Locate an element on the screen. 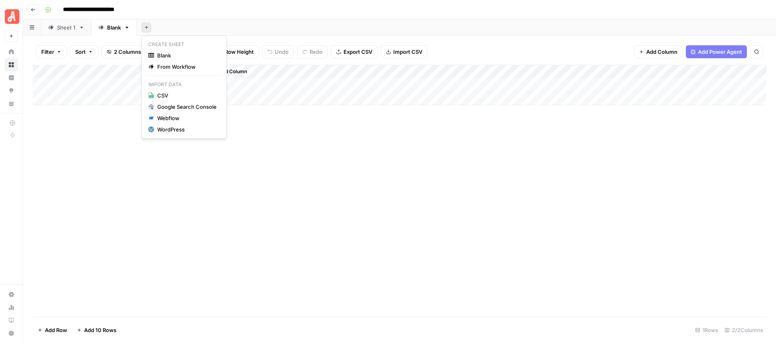 The image size is (776, 343). div: 2/2 Columns is located at coordinates (744, 330).